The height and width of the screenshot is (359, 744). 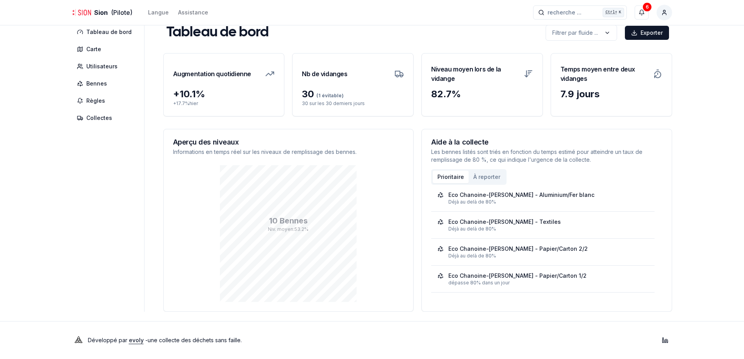 I want to click on img: Evoly Logo, so click(x=78, y=340).